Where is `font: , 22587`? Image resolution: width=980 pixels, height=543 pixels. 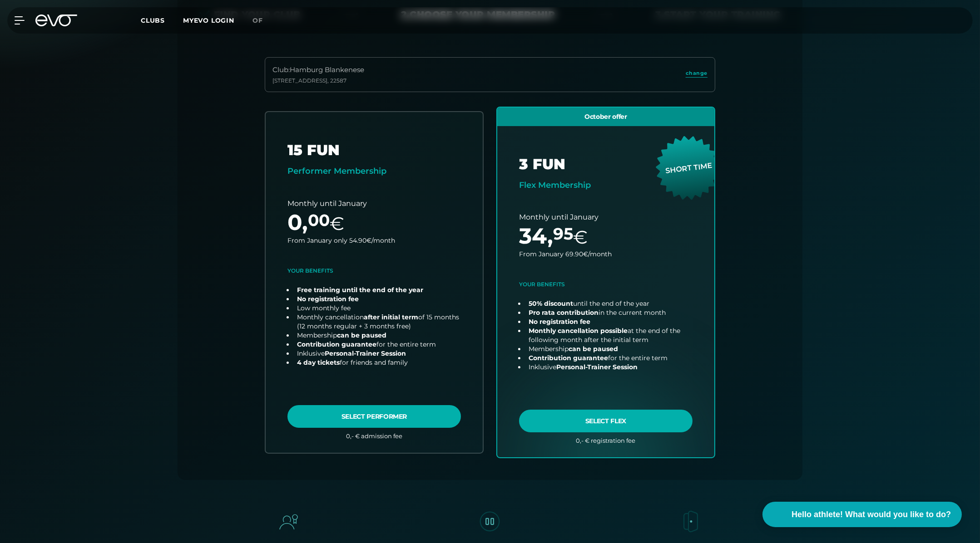
font: , 22587 is located at coordinates (337, 80).